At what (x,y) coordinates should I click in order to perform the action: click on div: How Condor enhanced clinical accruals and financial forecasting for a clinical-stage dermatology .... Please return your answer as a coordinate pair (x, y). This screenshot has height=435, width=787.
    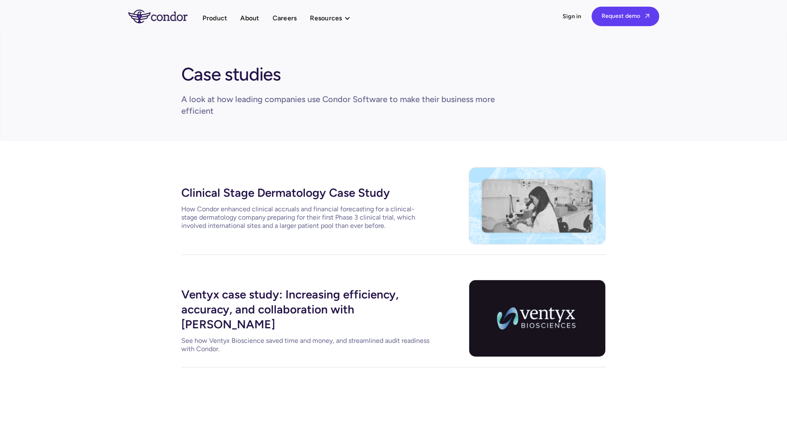
    Looking at the image, I should click on (306, 218).